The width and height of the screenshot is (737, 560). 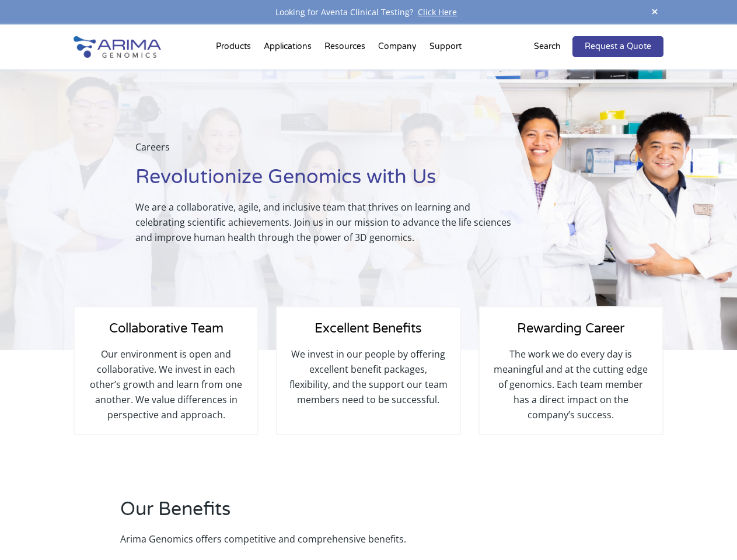 What do you see at coordinates (368, 328) in the screenshot?
I see `span: Excellent Benefits` at bounding box center [368, 328].